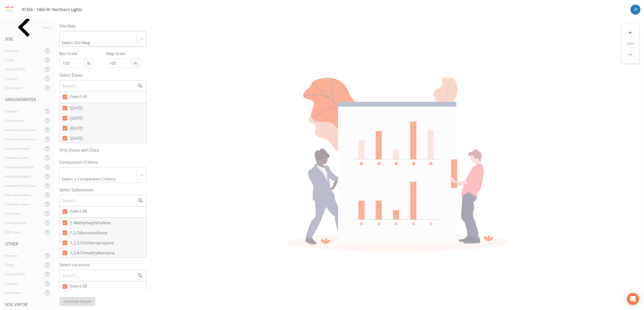  What do you see at coordinates (89, 233) in the screenshot?
I see `span: 1,2-Dibromoethane` at bounding box center [89, 233].